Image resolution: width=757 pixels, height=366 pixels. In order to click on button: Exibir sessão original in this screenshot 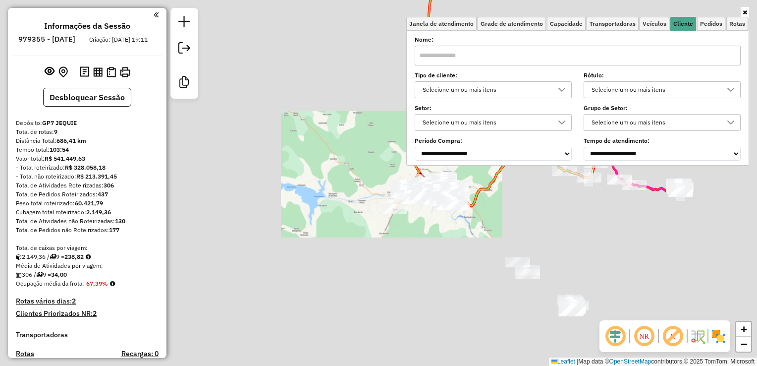, I will do `click(50, 72)`.